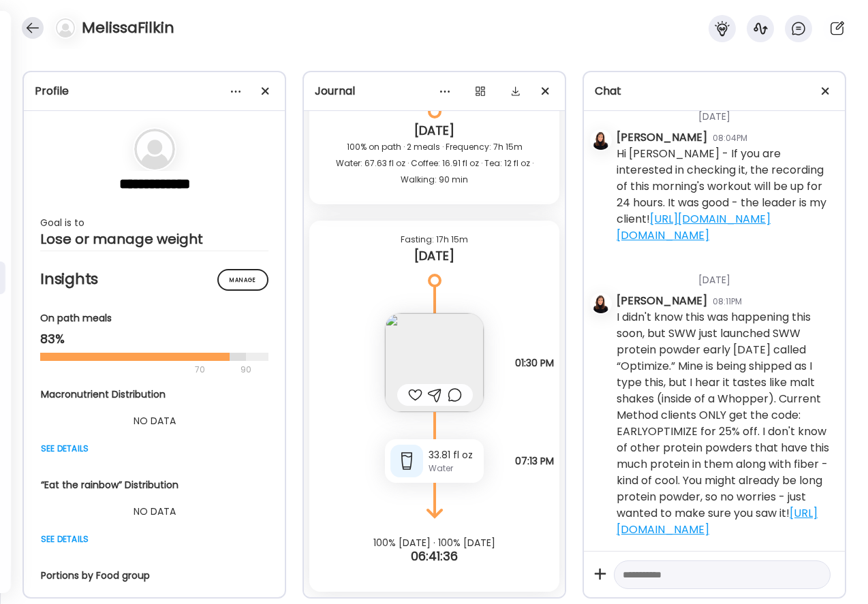 This screenshot has width=868, height=604. I want to click on div: 90, so click(246, 370).